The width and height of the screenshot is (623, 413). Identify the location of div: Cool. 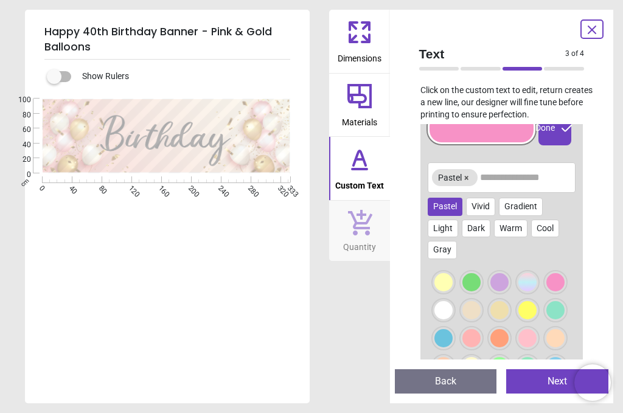
(546, 229).